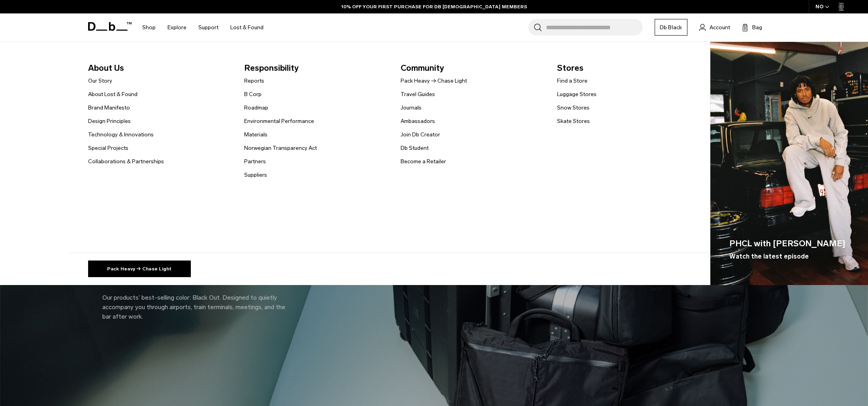 The width and height of the screenshot is (868, 406). What do you see at coordinates (418, 121) in the screenshot?
I see `a: Ambassadors` at bounding box center [418, 121].